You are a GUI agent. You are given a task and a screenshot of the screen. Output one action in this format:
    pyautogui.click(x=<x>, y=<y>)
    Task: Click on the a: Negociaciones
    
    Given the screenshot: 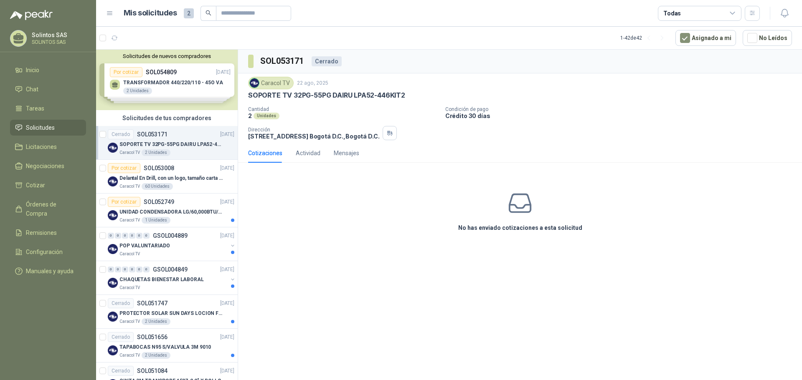 What is the action you would take?
    pyautogui.click(x=48, y=166)
    